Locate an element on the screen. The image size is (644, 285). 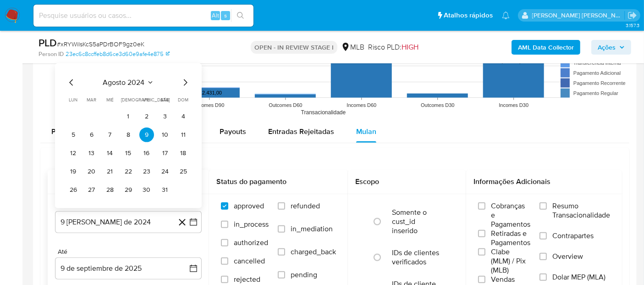
b: Person ID is located at coordinates (51, 54).